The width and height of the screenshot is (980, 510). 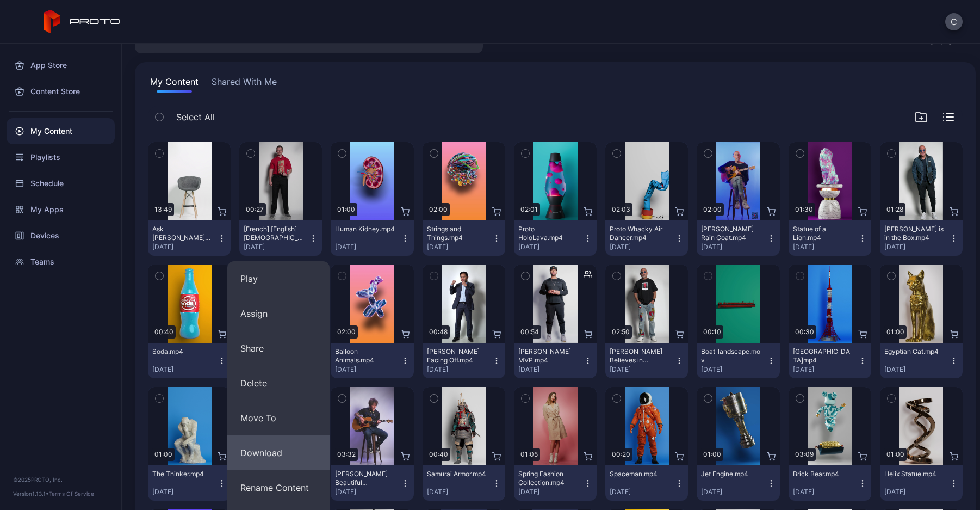 I want to click on div: Spring Fashion Collection.mp4, so click(x=548, y=478).